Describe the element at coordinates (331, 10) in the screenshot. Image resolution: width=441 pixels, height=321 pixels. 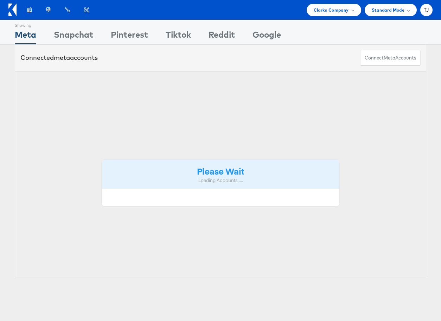
I see `span: Clarks Company` at that location.